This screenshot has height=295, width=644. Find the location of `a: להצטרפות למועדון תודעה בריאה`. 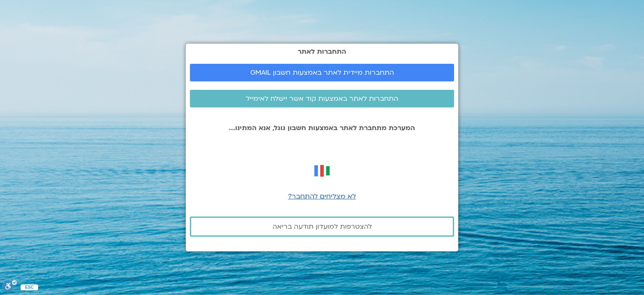

a: להצטרפות למועדון תודעה בריאה is located at coordinates (322, 227).